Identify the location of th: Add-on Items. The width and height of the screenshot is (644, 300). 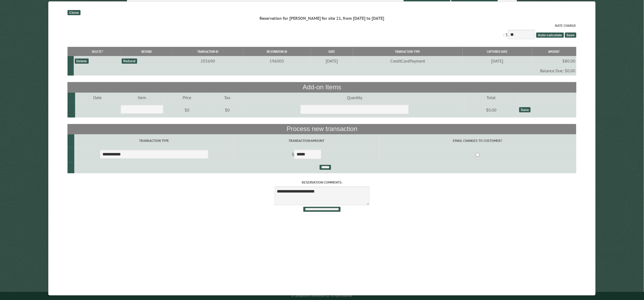
(322, 87).